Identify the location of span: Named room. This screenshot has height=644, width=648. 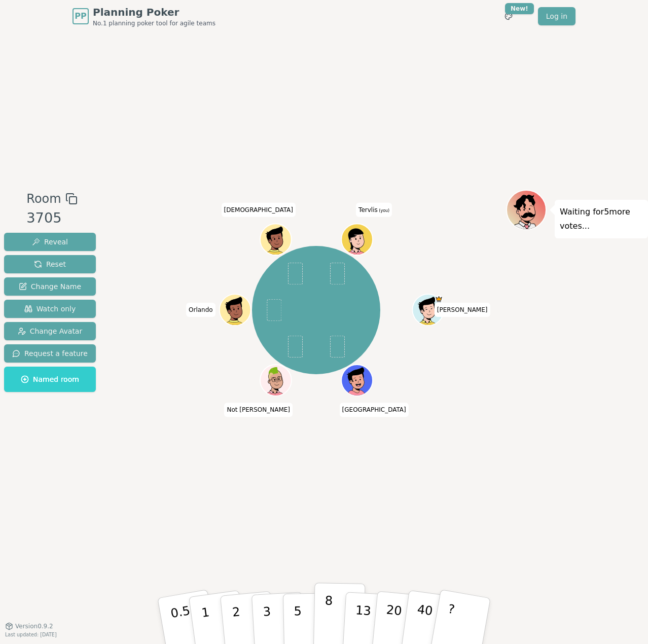
(50, 379).